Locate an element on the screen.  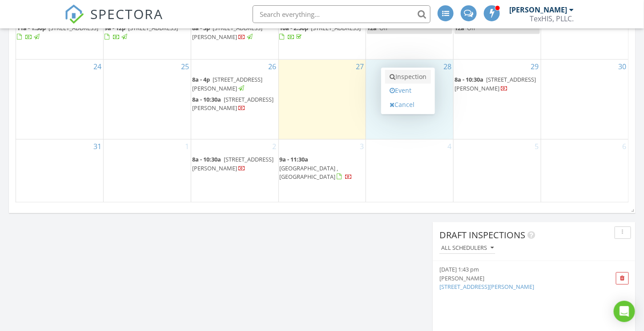
td: Go to August 26, 2025 is located at coordinates (234, 99).